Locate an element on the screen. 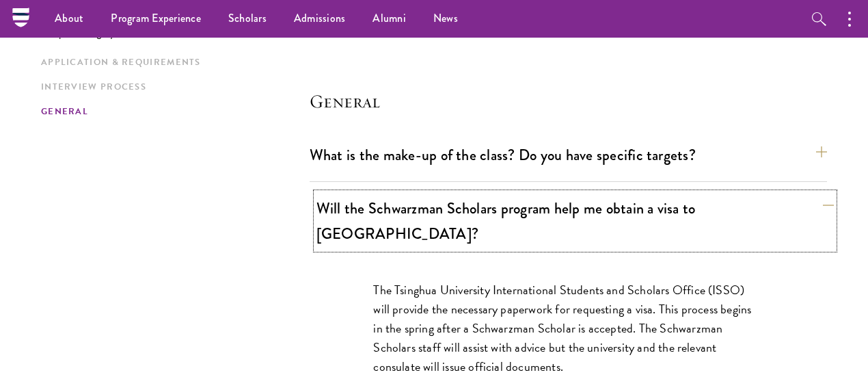  h4: General is located at coordinates (568, 101).